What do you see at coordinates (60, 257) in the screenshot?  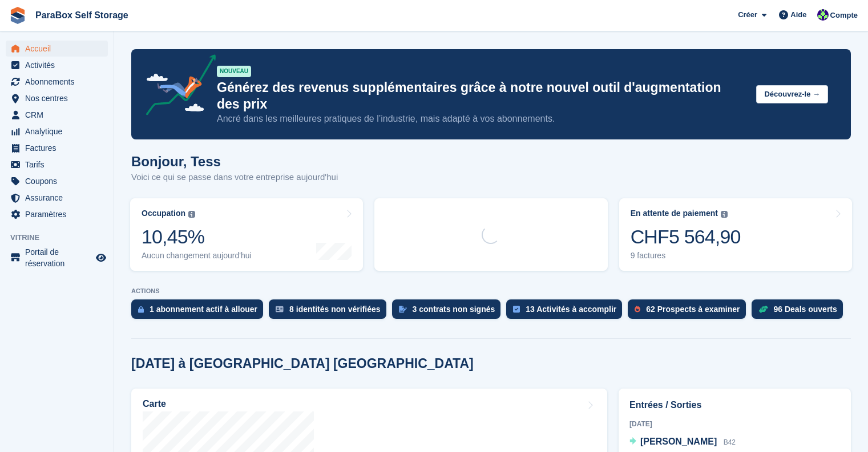 I see `span: Portail de réservation` at bounding box center [60, 257].